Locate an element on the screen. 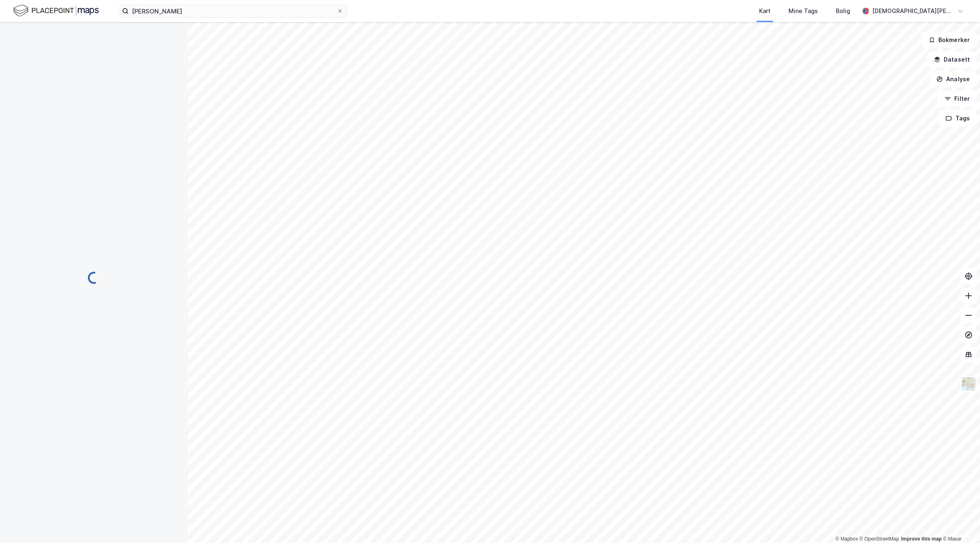 The image size is (980, 543). a: Mapbox is located at coordinates (846, 539).